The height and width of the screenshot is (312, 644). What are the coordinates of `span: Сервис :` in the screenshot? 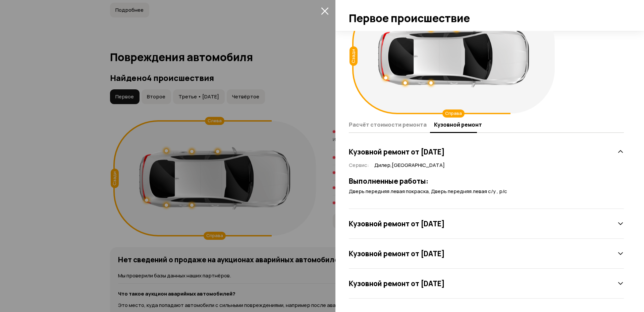 It's located at (359, 165).